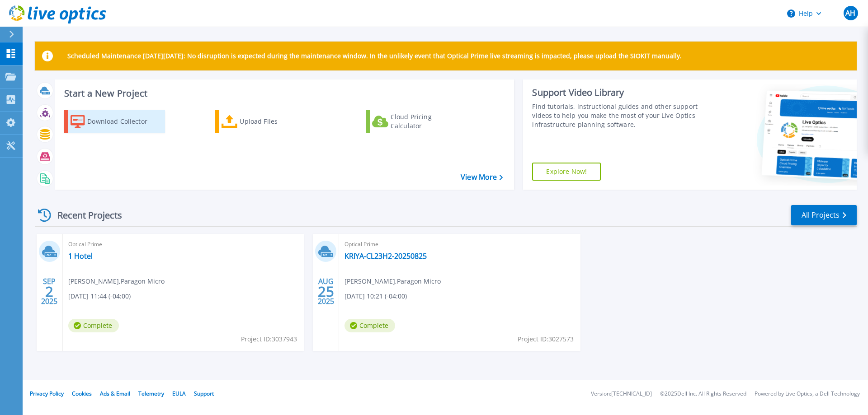 The width and height of the screenshot is (868, 415). Describe the element at coordinates (49, 291) in the screenshot. I see `div: SEP 2025` at that location.